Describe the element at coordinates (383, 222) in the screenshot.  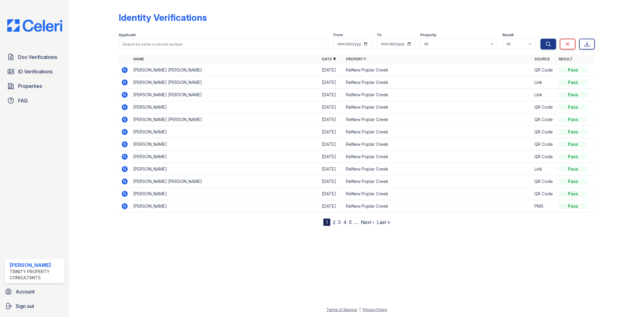
I see `a: Last »` at that location.